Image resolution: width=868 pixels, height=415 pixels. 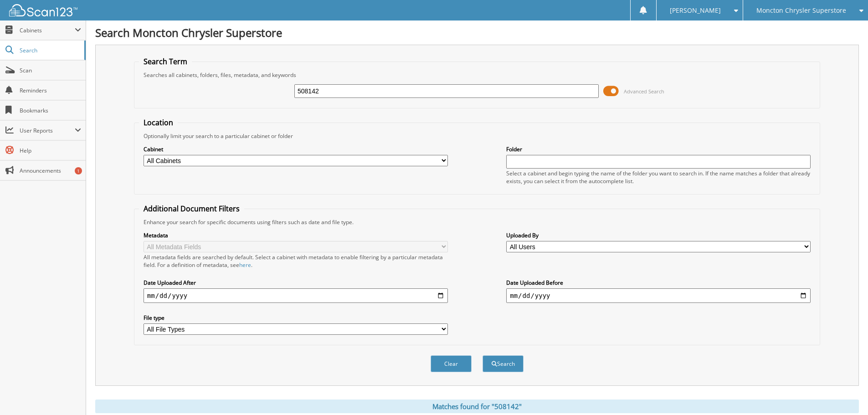 I want to click on label: Date Uploaded After, so click(x=296, y=282).